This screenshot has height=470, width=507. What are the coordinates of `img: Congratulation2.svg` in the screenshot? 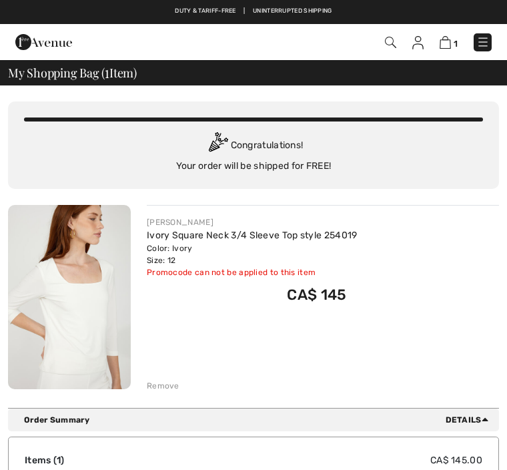 It's located at (218, 146).